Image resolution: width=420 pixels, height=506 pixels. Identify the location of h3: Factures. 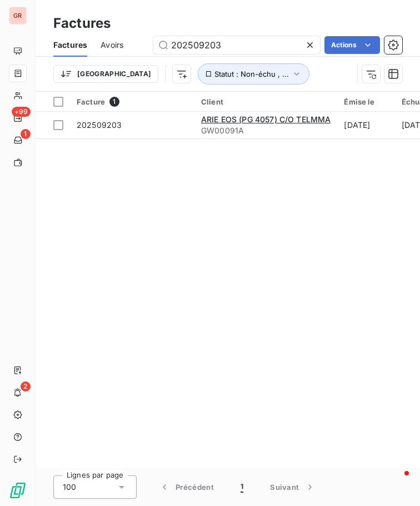
(82, 23).